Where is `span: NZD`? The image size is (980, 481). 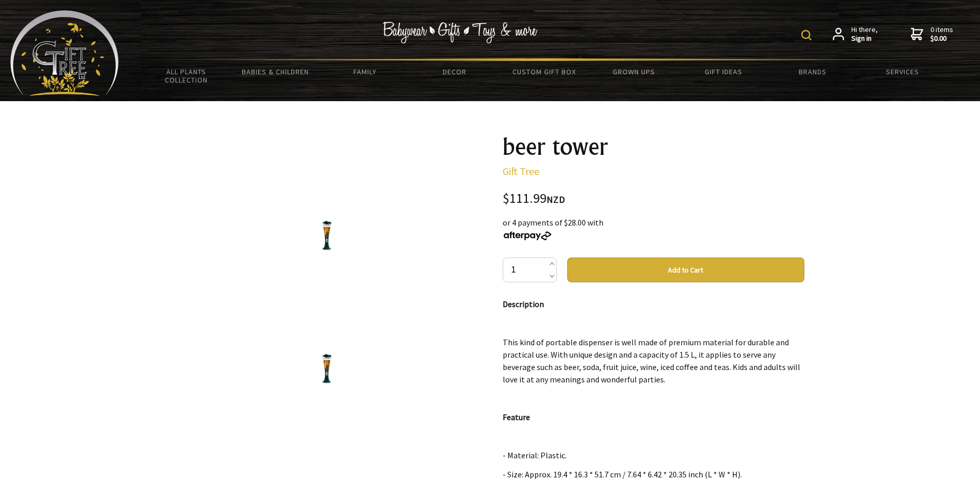 span: NZD is located at coordinates (556, 199).